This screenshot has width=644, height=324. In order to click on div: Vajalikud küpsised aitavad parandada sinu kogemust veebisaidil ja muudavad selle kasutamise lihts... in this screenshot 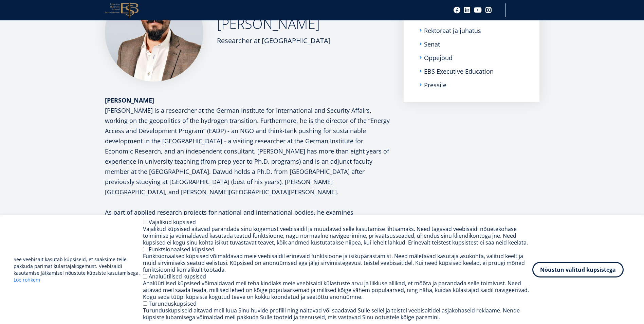, I will do `click(338, 235)`.